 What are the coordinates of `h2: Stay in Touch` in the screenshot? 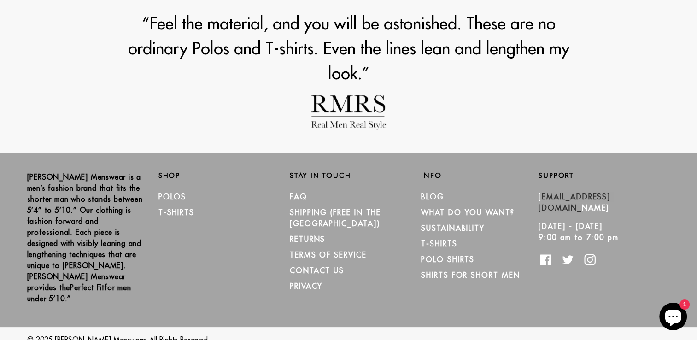 It's located at (348, 175).